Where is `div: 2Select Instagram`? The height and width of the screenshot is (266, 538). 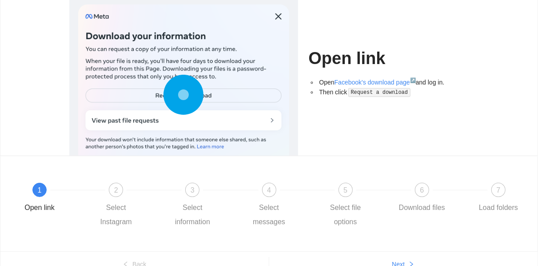 div: 2Select Instagram is located at coordinates (128, 206).